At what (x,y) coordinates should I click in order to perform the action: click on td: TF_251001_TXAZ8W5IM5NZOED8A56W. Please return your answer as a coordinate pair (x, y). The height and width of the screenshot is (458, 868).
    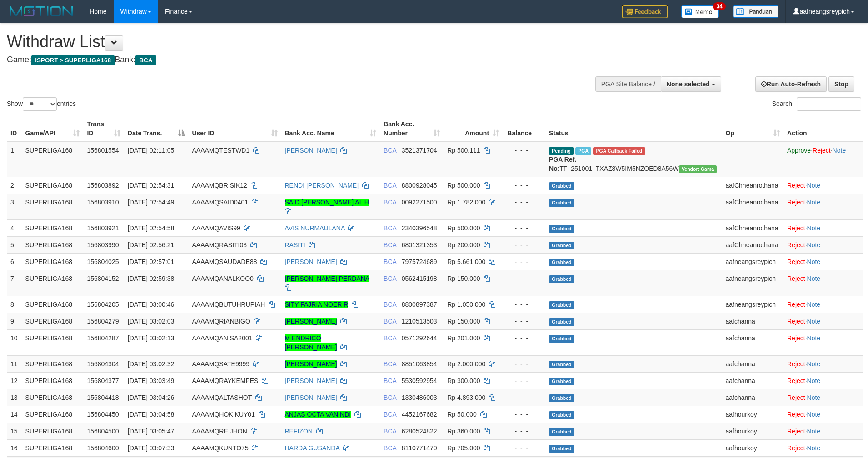
    Looking at the image, I should click on (634, 159).